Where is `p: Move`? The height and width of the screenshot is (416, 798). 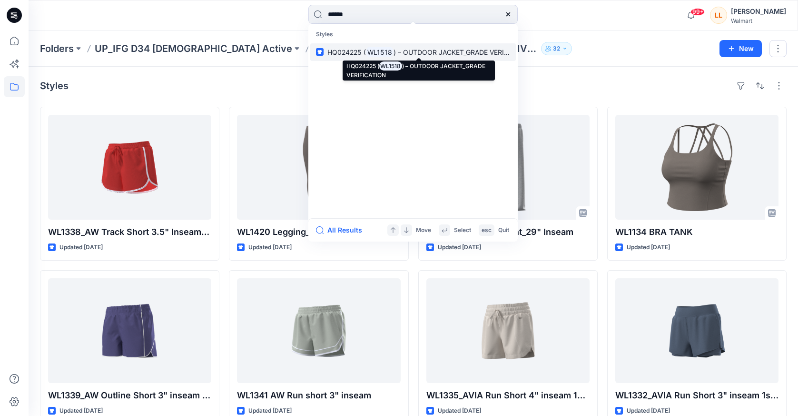
p: Move is located at coordinates (424, 230).